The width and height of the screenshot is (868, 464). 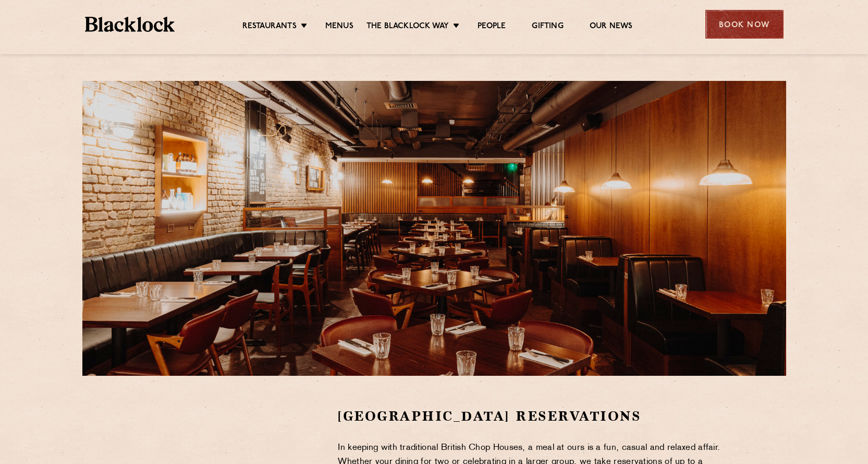 I want to click on div: Book Now, so click(x=744, y=24).